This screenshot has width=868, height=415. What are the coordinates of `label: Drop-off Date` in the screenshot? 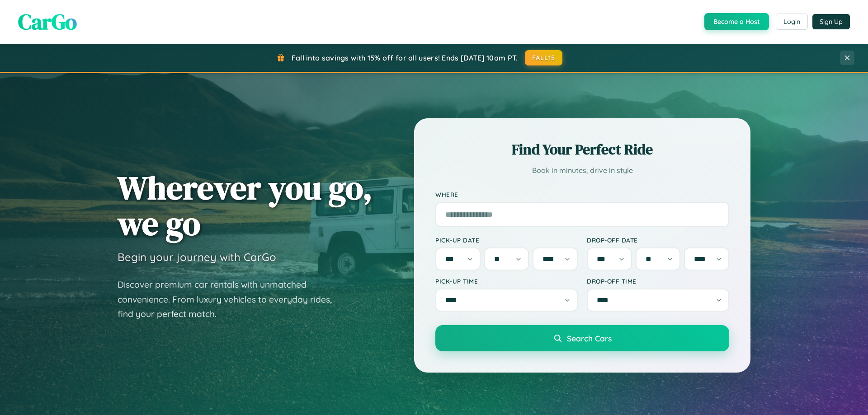 It's located at (657, 240).